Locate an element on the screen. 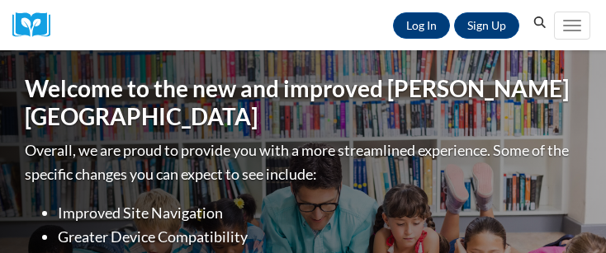 The height and width of the screenshot is (253, 606). li: Greater Device Compatibility is located at coordinates (319, 237).